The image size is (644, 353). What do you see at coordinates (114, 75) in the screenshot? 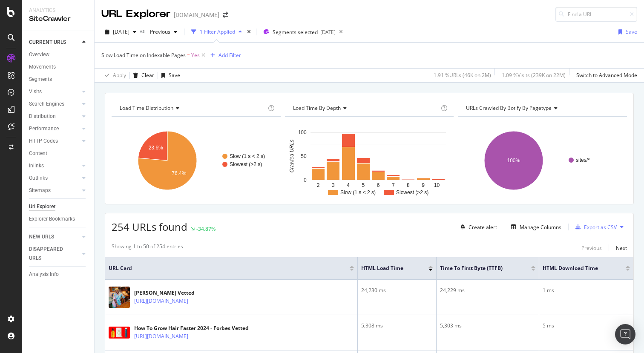
I see `button: Apply` at bounding box center [114, 75].